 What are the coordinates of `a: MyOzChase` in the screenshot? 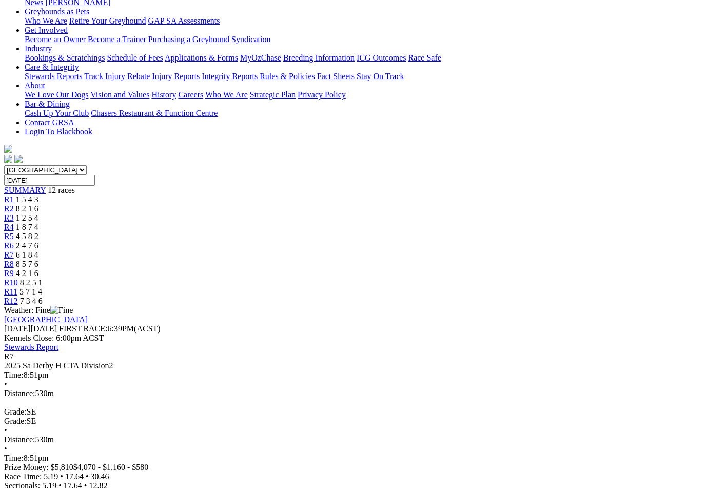 It's located at (261, 57).